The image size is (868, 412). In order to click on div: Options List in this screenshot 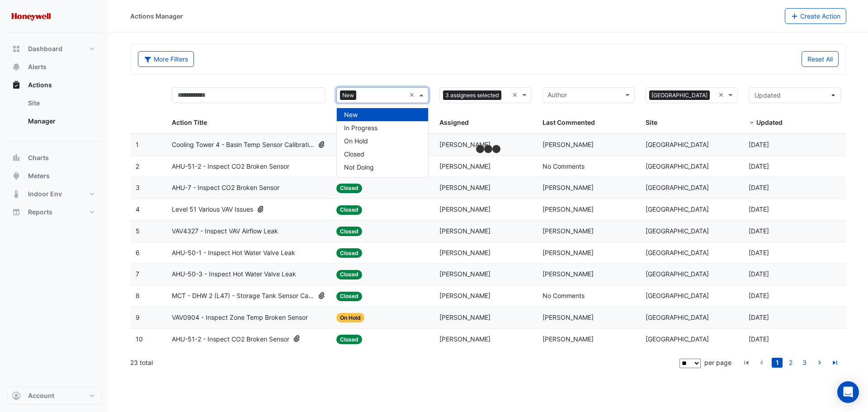, I will do `click(383, 140)`.